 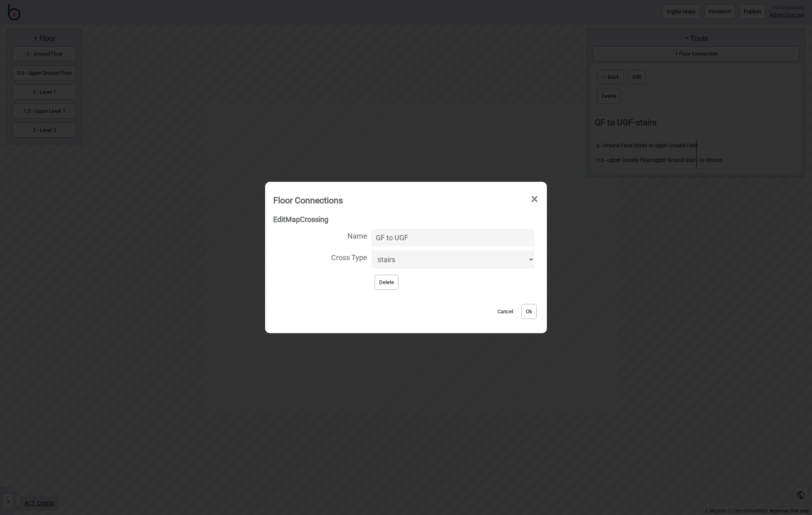 What do you see at coordinates (320, 235) in the screenshot?
I see `span: Name` at bounding box center [320, 235].